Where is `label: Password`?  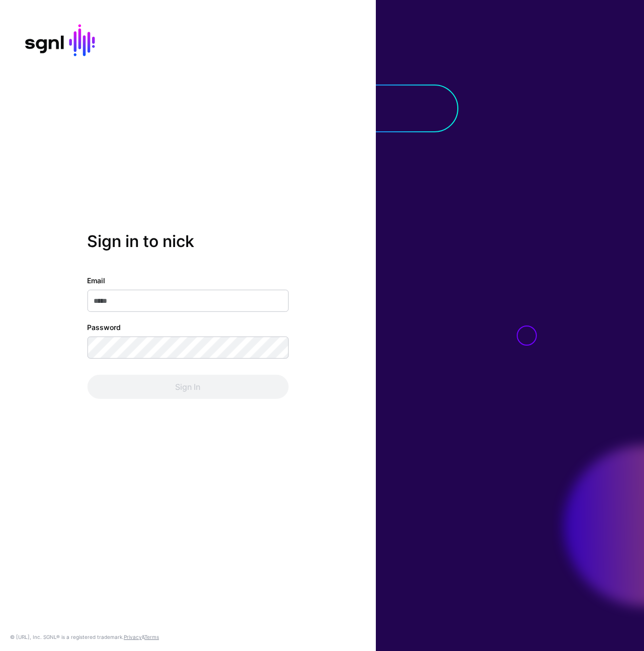
label: Password is located at coordinates (103, 327).